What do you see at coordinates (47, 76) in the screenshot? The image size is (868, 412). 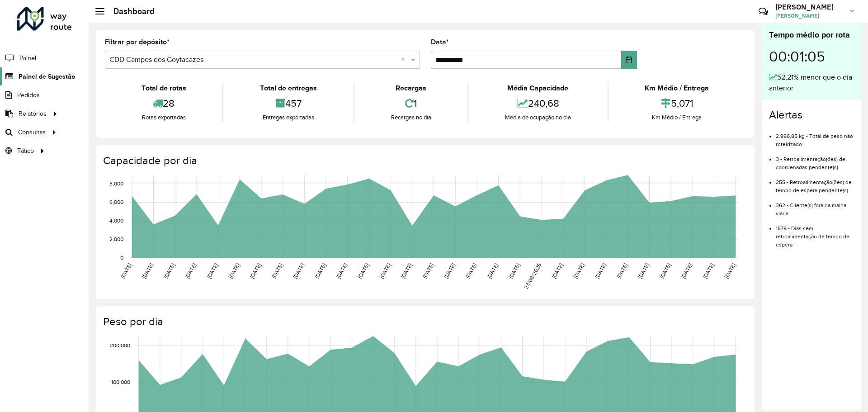 I see `span: Painel de Sugestão` at bounding box center [47, 76].